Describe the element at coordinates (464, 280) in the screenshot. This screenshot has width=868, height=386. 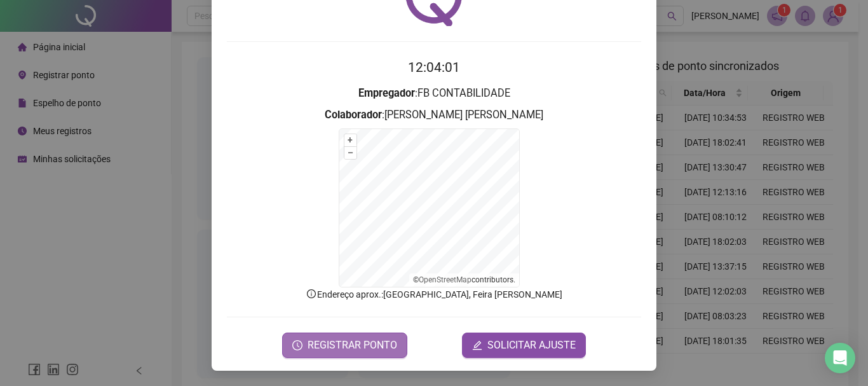
I see `li: © contributors.` at that location.